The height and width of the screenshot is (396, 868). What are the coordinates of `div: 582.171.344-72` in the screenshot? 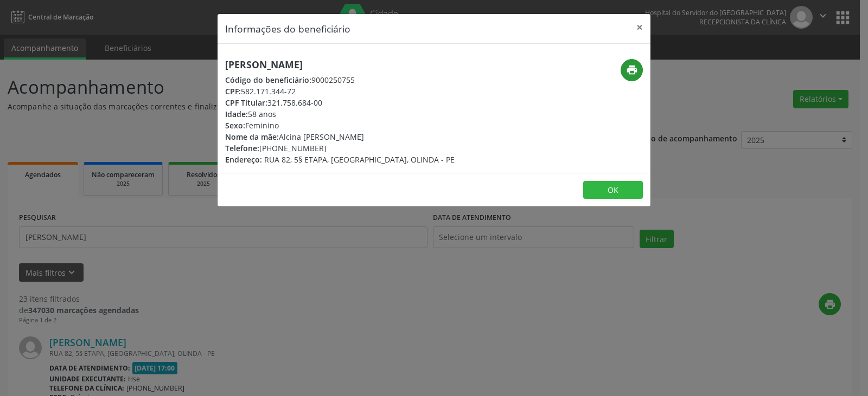 It's located at (339, 91).